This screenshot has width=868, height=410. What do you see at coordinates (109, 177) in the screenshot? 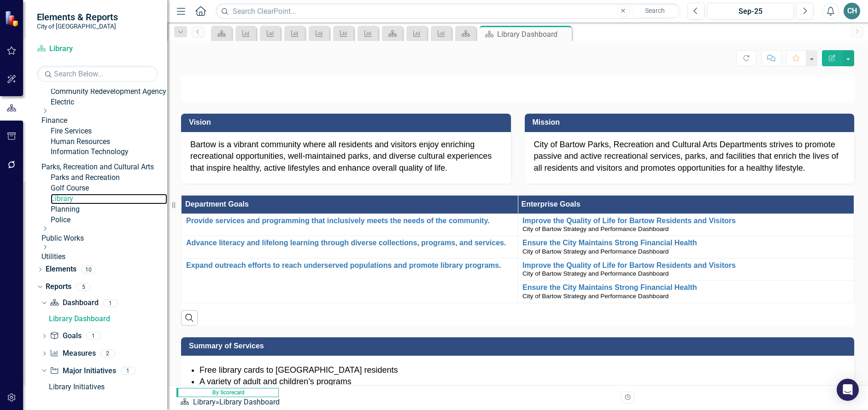
I see `a: Parks and Recreation` at bounding box center [109, 177].